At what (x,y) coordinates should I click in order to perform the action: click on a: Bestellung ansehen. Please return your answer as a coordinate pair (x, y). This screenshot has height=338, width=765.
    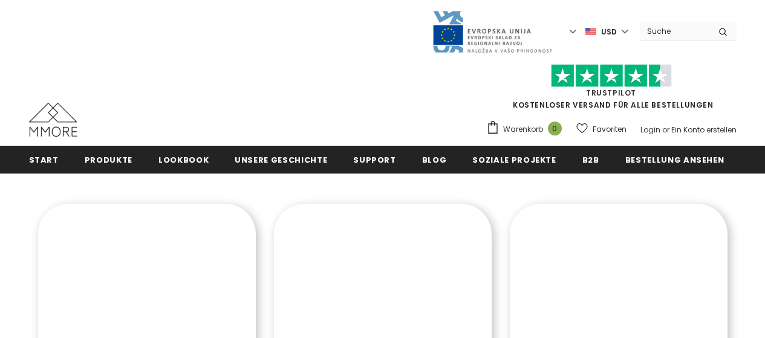
    Looking at the image, I should click on (675, 159).